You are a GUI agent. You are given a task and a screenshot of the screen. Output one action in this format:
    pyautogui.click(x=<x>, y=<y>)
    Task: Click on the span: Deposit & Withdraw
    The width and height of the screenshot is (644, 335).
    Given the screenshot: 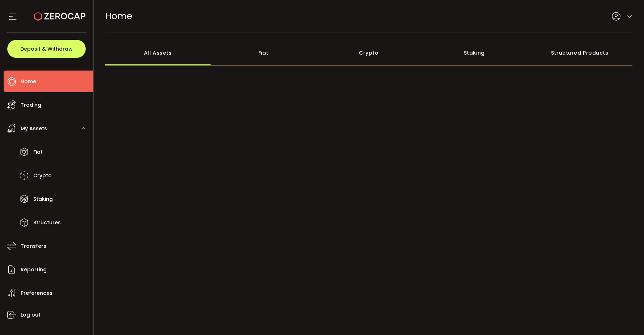 What is the action you would take?
    pyautogui.click(x=47, y=49)
    